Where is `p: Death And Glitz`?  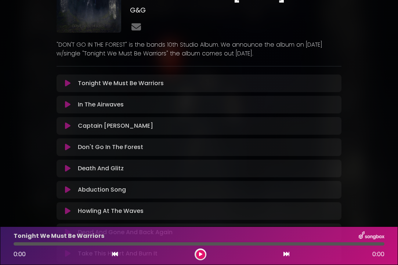
p: Death And Glitz is located at coordinates (101, 169).